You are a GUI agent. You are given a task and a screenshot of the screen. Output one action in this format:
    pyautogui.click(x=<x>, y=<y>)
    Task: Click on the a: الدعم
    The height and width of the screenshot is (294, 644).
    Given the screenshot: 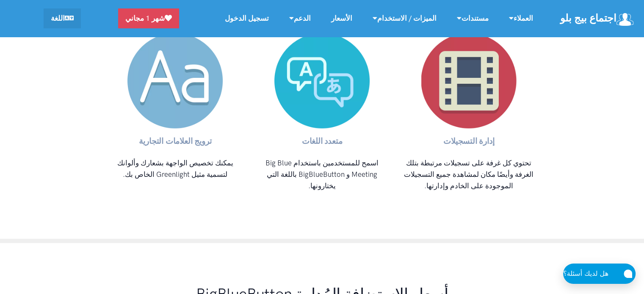 What is the action you would take?
    pyautogui.click(x=299, y=18)
    